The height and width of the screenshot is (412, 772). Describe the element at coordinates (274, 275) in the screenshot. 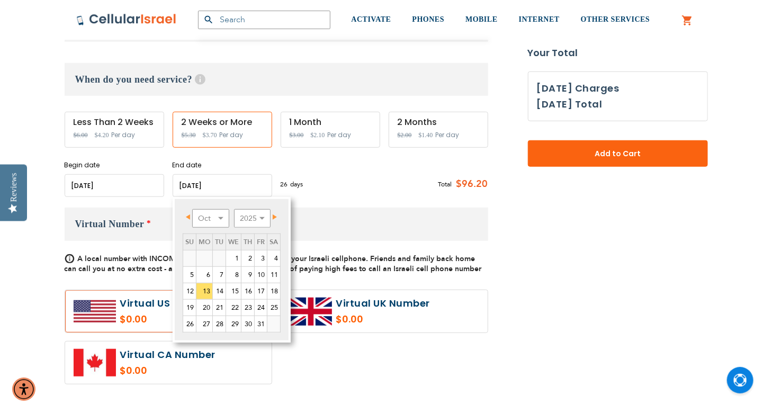

I see `a: 11` at that location.